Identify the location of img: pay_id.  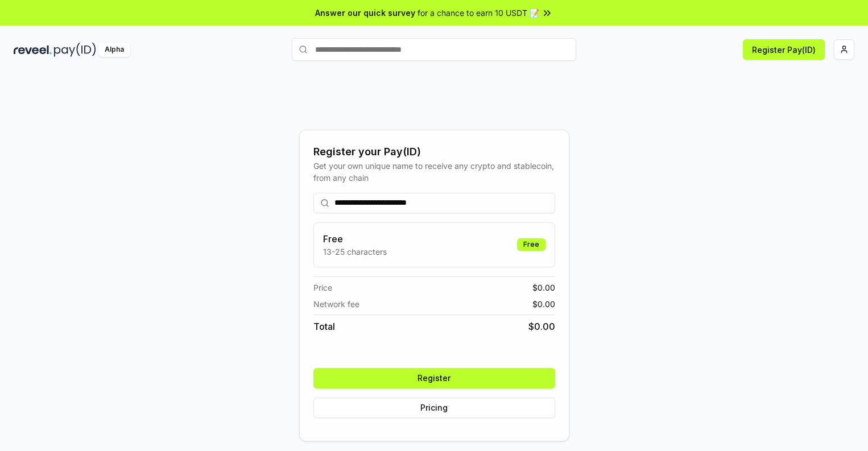
(75, 49).